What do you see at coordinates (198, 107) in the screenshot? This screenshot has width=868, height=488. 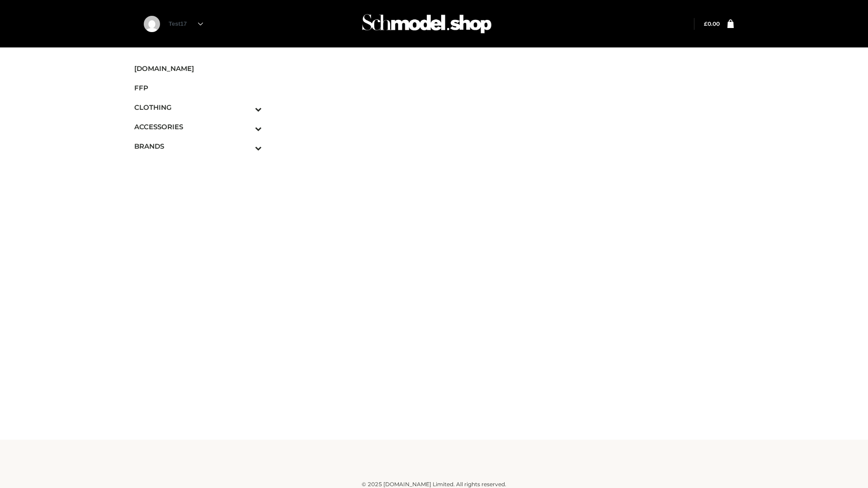 I see `a: CLOTHINGToggle Submenu` at bounding box center [198, 107].